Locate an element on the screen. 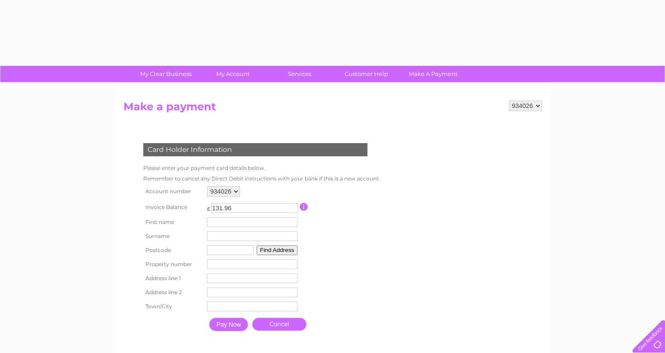  button: Find Address is located at coordinates (277, 250).